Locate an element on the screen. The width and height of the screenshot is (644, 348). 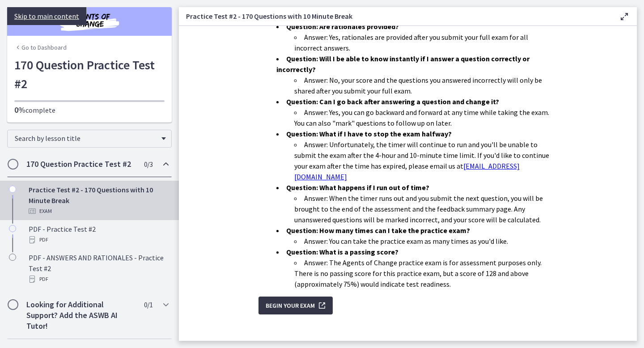
li: Answer: No, your score and the questions you answered incorrectly will only be shared after you s... is located at coordinates (426, 86).